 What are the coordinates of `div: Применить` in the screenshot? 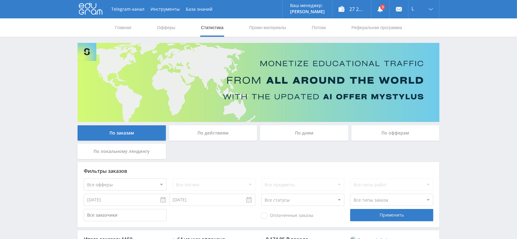 It's located at (391, 215).